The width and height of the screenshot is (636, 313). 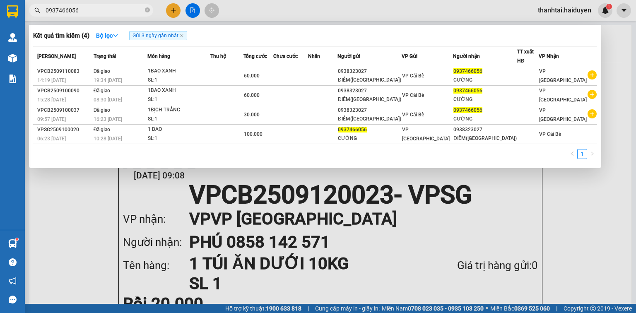 What do you see at coordinates (64, 91) in the screenshot?
I see `div: VPCB2509100090` at bounding box center [64, 91].